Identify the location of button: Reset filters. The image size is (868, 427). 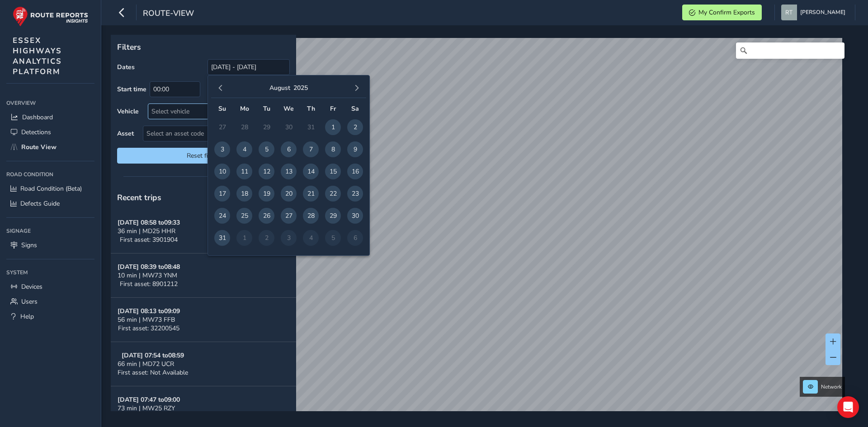
(203, 155).